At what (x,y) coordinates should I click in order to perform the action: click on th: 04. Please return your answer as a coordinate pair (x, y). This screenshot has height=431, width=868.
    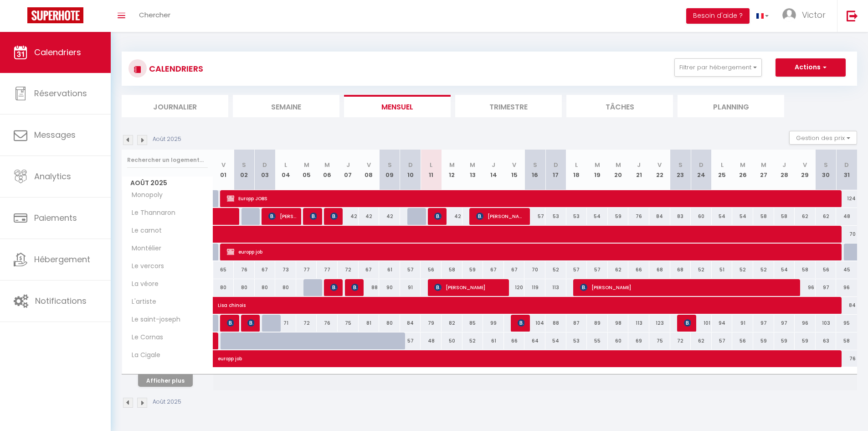
    Looking at the image, I should click on (286, 169).